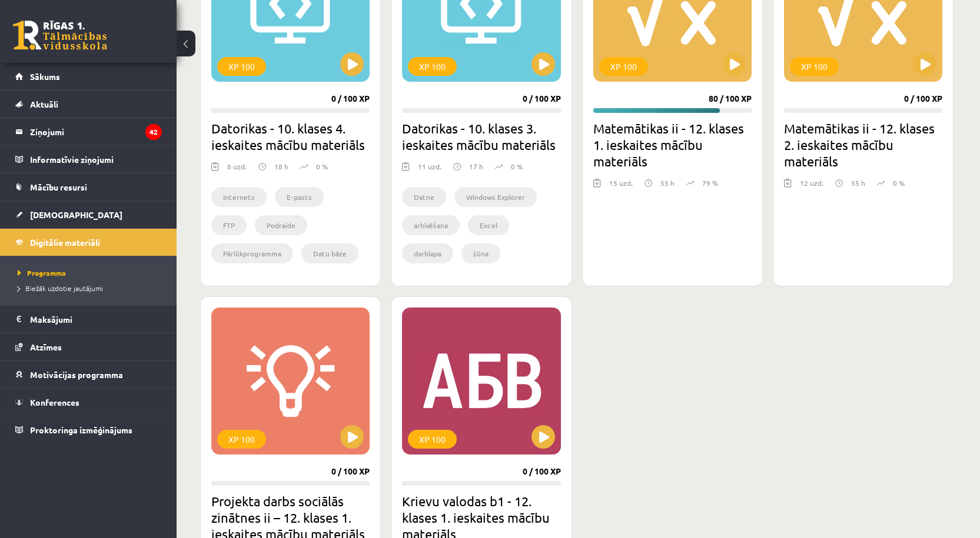 The image size is (980, 538). What do you see at coordinates (65, 242) in the screenshot?
I see `span: Digitālie materiāli` at bounding box center [65, 242].